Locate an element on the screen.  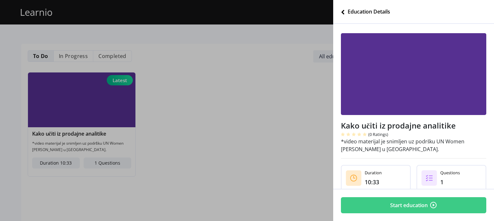
button: Start education is located at coordinates (414, 205).